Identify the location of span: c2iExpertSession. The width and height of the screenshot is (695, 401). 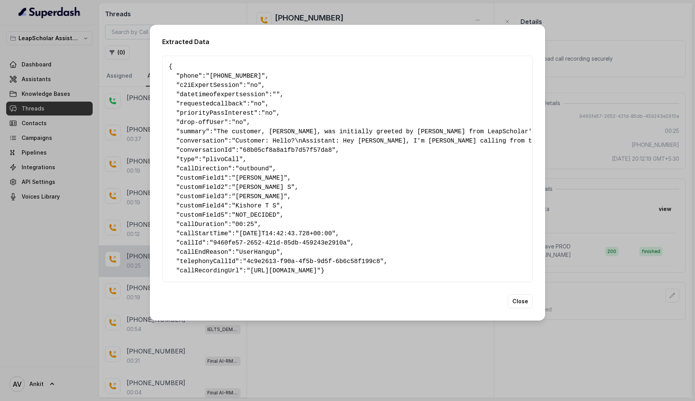
(210, 85).